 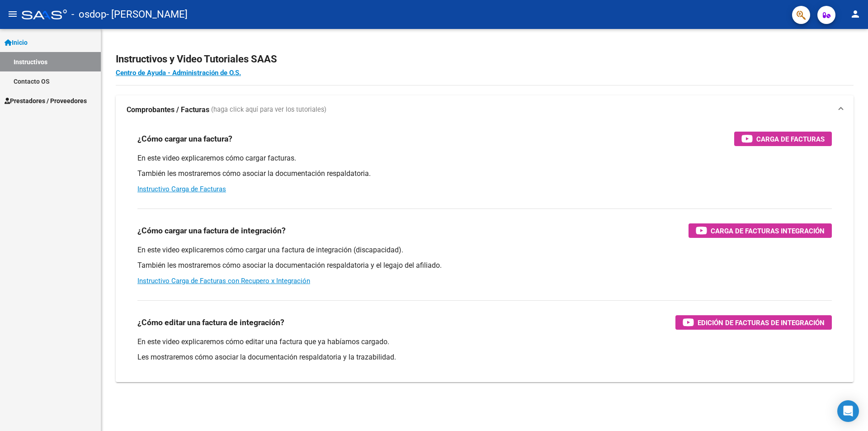 What do you see at coordinates (167, 110) in the screenshot?
I see `strong: Comprobantes / Facturas` at bounding box center [167, 110].